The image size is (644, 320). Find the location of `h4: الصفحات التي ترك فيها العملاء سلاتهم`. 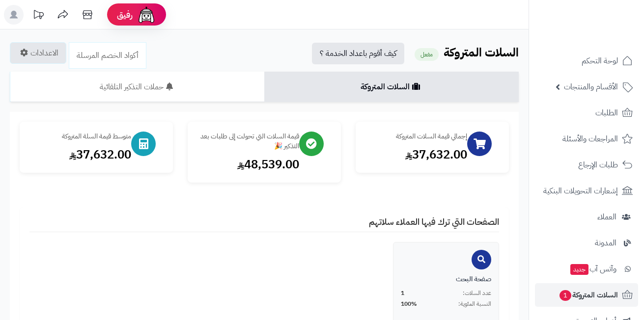

h4: الصفحات التي ترك فيها العملاء سلاتهم is located at coordinates (264, 224).